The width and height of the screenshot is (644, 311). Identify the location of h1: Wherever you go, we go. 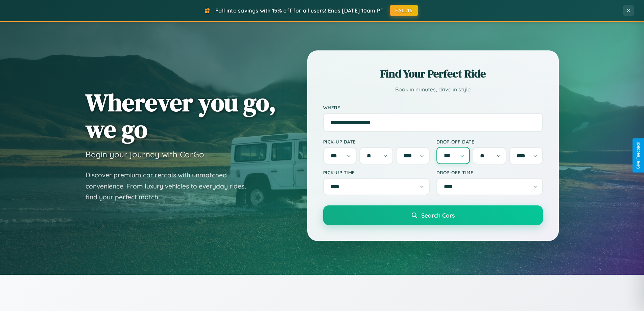
(181, 116).